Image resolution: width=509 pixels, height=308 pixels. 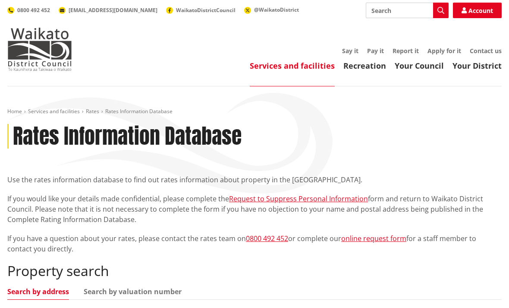 I want to click on a: Search by valuation number, so click(x=133, y=291).